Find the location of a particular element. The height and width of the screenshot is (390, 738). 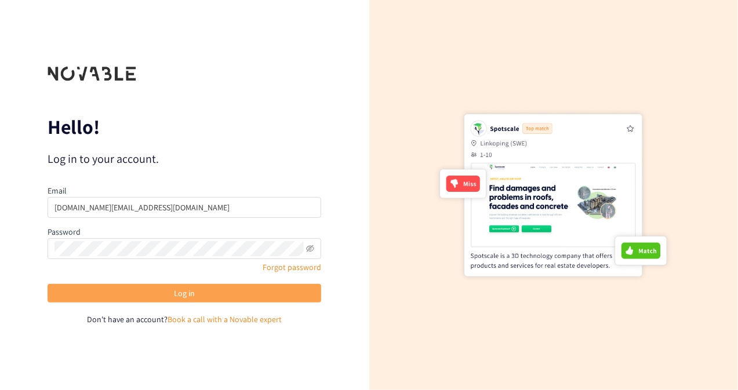

label: Password is located at coordinates (64, 232).